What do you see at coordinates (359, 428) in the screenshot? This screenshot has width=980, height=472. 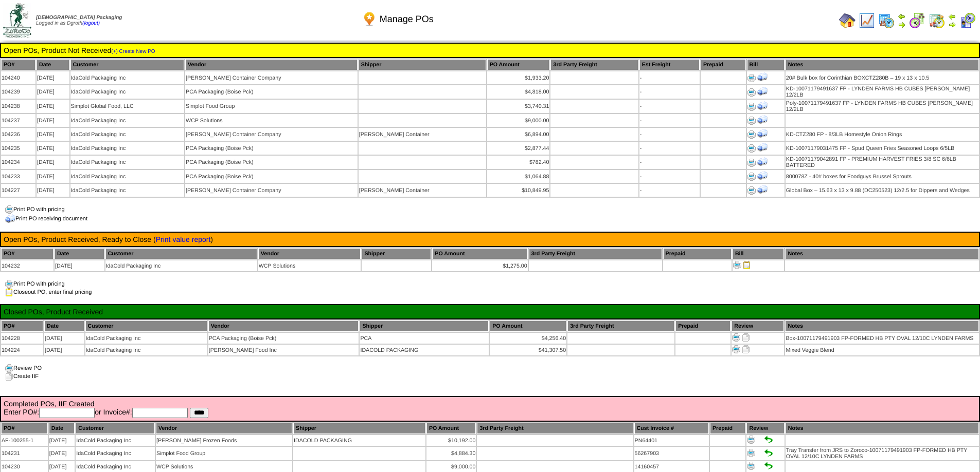 I see `th: Shipper` at bounding box center [359, 428].